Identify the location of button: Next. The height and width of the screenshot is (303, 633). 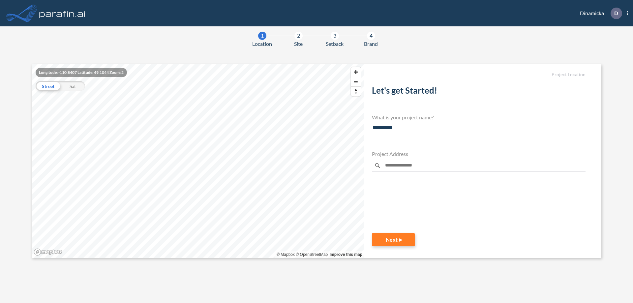
(393, 240).